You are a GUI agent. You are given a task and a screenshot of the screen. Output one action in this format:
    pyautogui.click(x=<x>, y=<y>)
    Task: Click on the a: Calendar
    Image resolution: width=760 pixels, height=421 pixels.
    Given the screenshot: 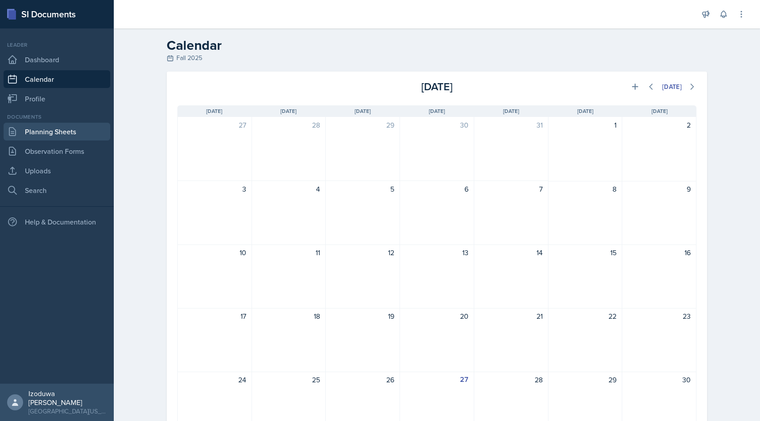 What is the action you would take?
    pyautogui.click(x=57, y=79)
    